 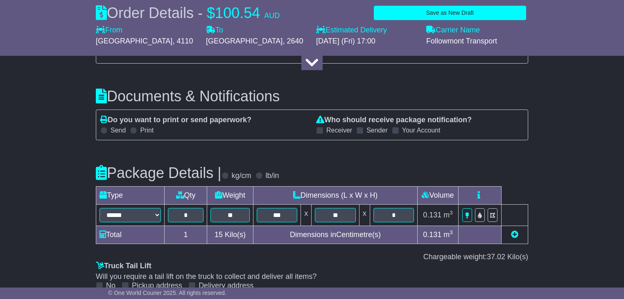 I want to click on span: © One World Courier 2025. All rights reserved., so click(x=167, y=292).